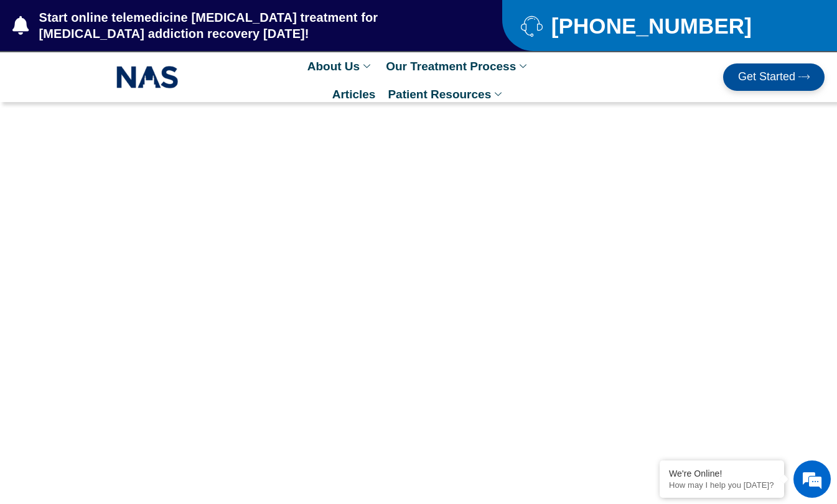  I want to click on a: About Us, so click(340, 66).